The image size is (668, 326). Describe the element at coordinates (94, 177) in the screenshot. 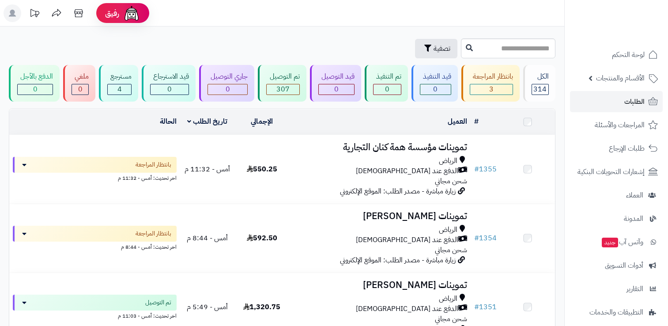

I see `div: اخر تحديث: أمس - 11:32 م` at that location.